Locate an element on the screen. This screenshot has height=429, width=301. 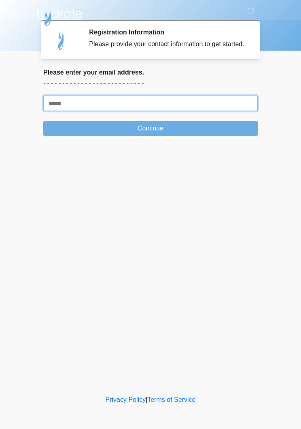
a: Privacy Policy is located at coordinates (126, 399).